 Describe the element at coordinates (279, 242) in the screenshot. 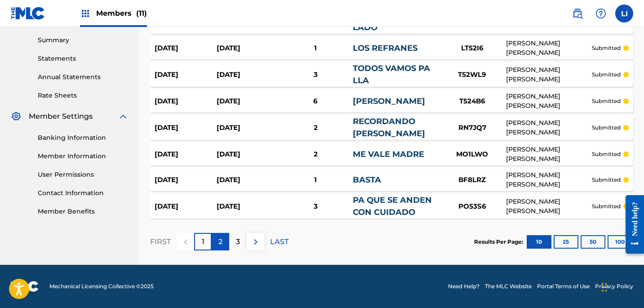

I see `p: LAST` at that location.